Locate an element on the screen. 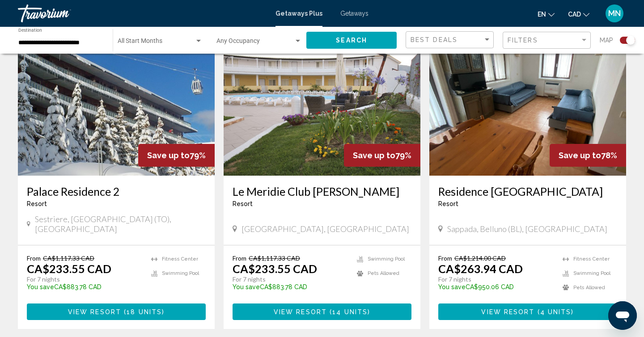 This screenshot has width=644, height=337. div: 78% is located at coordinates (588, 155).